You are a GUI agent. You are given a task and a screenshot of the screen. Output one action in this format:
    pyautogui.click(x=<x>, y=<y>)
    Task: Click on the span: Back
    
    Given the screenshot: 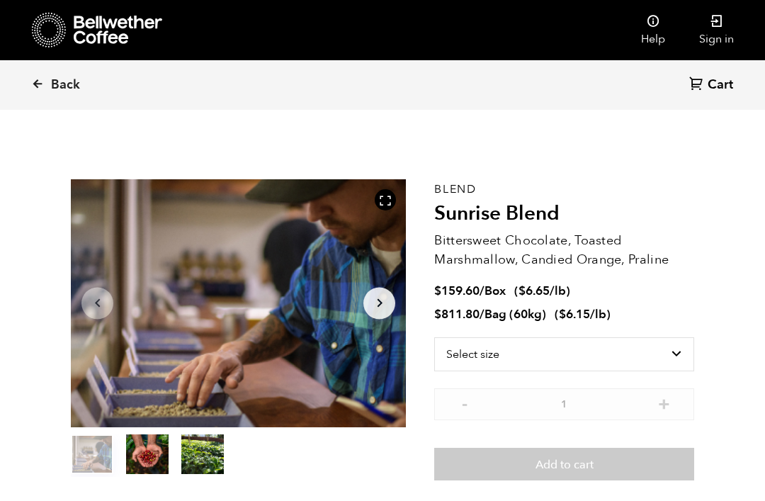 What is the action you would take?
    pyautogui.click(x=65, y=85)
    